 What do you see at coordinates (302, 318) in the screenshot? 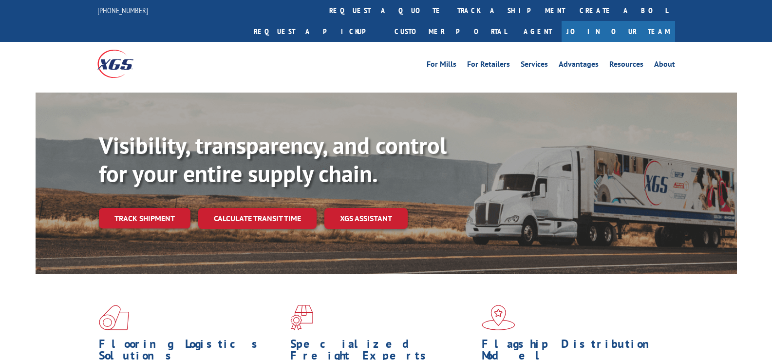
I see `img: xgs-icon-focused-on-flooring-red` at bounding box center [302, 318].